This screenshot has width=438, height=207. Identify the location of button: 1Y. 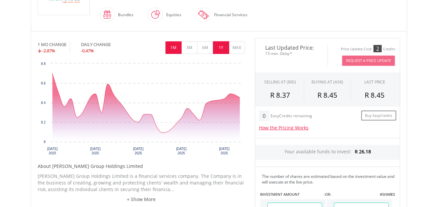
(221, 48).